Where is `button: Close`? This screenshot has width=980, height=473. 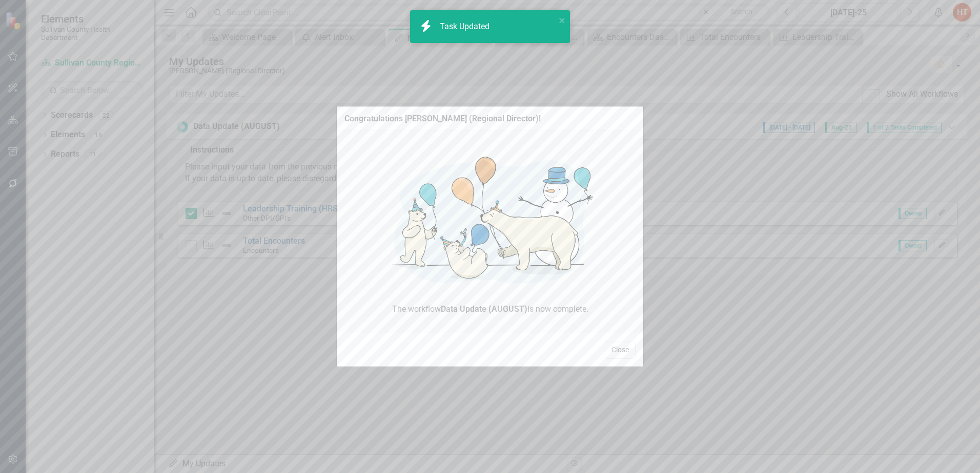 button: Close is located at coordinates (620, 350).